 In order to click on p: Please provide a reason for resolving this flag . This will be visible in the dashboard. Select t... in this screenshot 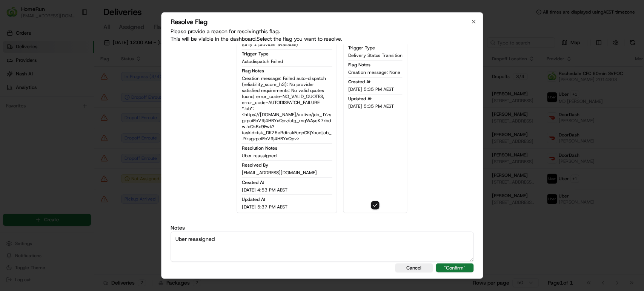, I will do `click(322, 35)`.